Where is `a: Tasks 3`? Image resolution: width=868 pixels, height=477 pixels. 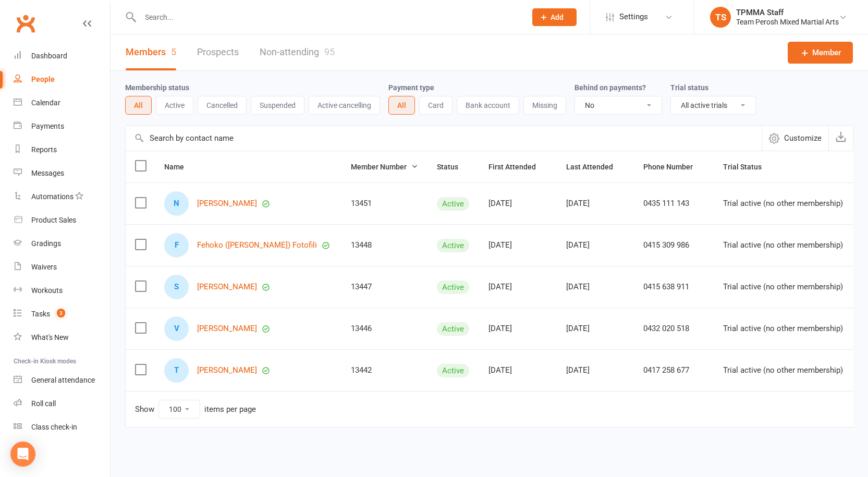
a: Tasks 3 is located at coordinates (62, 314).